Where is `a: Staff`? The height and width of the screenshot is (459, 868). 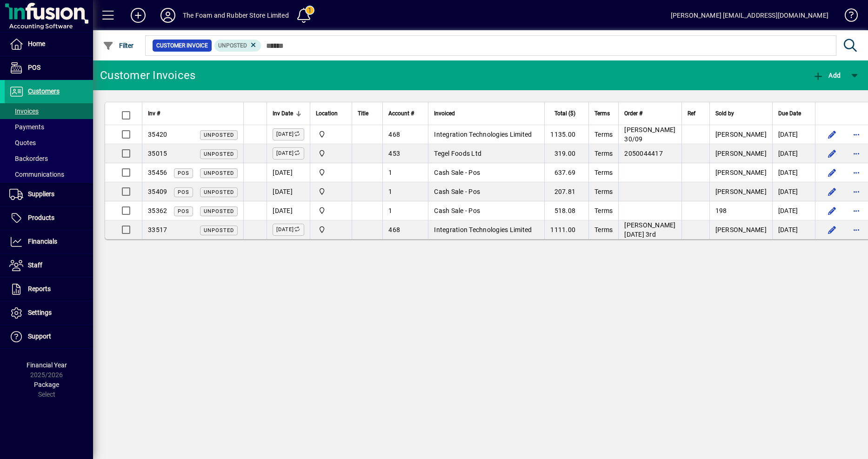 a: Staff is located at coordinates (49, 265).